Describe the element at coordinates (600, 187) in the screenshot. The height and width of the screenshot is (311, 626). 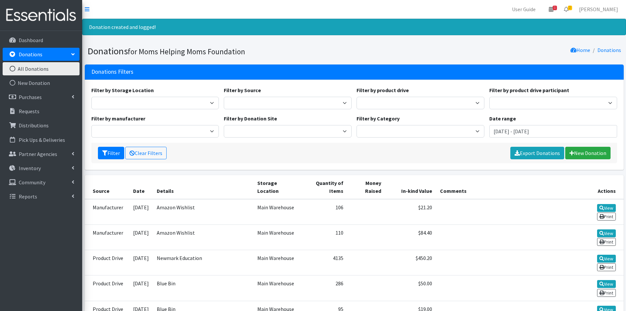
I see `th: Actions` at that location.